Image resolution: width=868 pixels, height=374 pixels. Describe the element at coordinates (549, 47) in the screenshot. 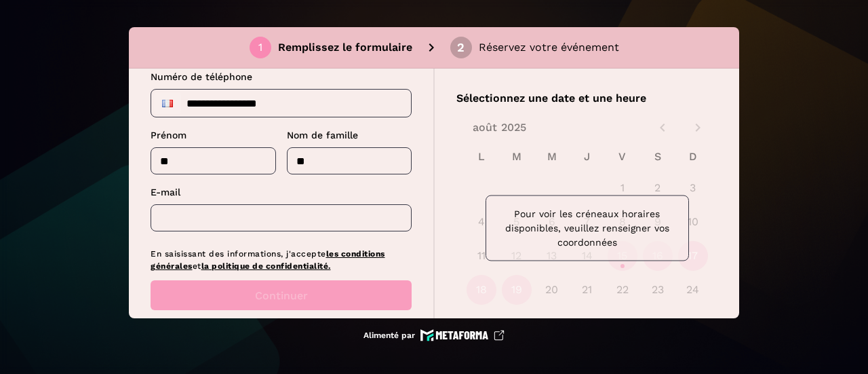

I see `font: Réservez votre événement` at that location.